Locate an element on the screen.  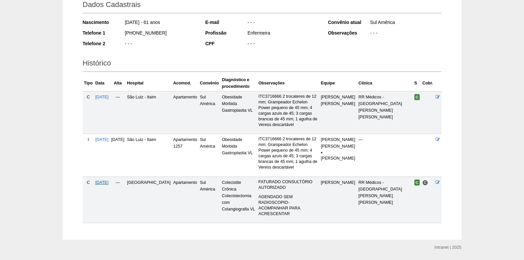
div: Telefone 2 is located at coordinates (103, 44).